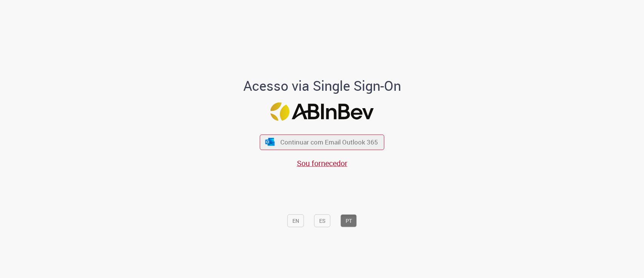 The height and width of the screenshot is (278, 644). Describe the element at coordinates (322, 221) in the screenshot. I see `button: ES` at that location.